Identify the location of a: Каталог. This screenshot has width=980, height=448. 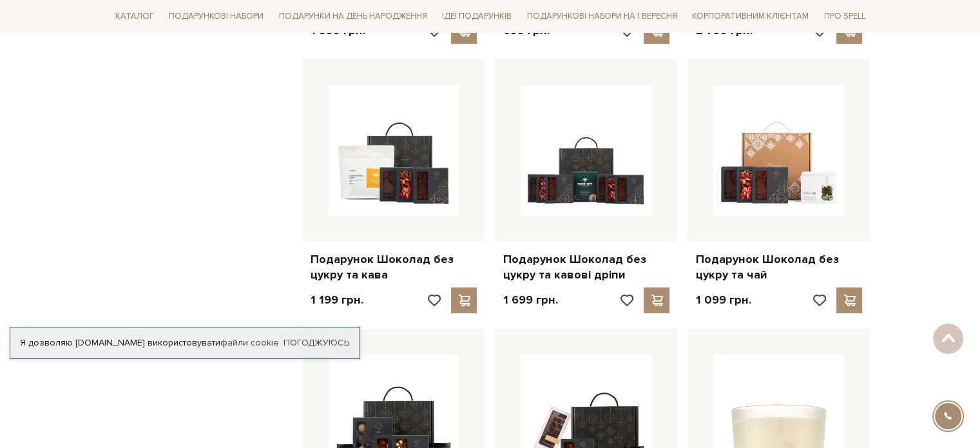
(135, 16).